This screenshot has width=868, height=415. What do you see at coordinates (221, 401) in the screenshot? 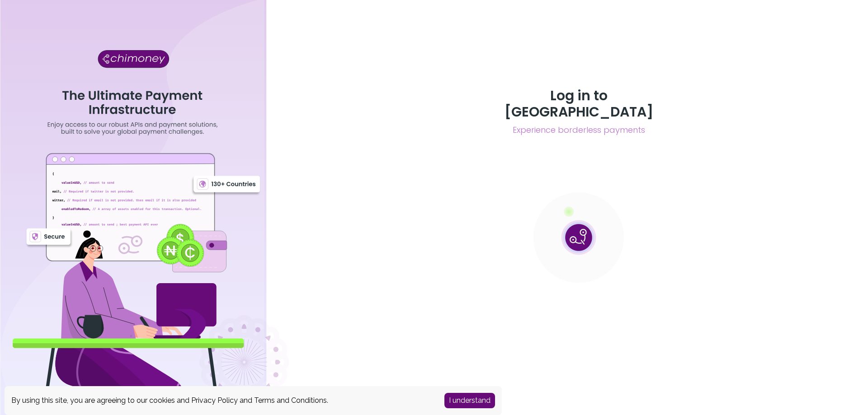
I see `div: By using this site, you are agreeing to our cookies and and .` at bounding box center [221, 401].